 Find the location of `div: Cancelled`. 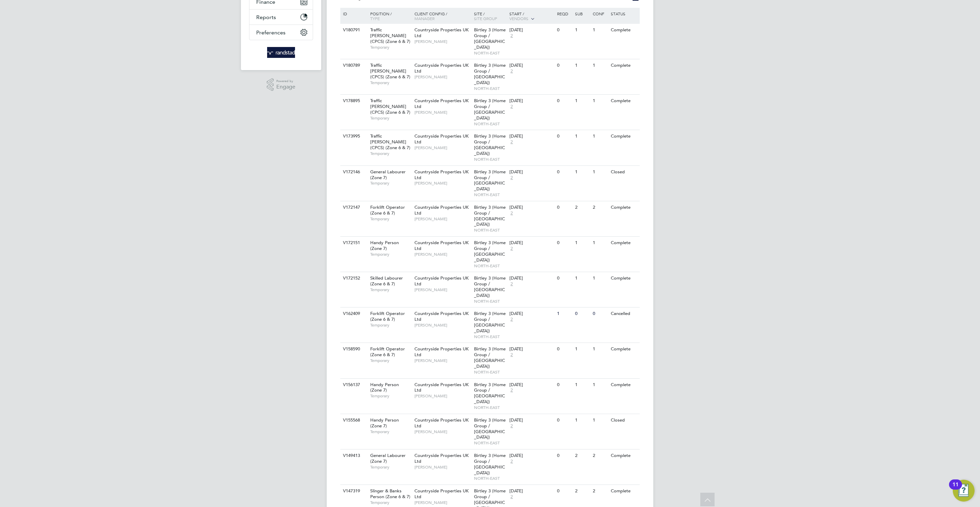

div: Cancelled is located at coordinates (624, 313).